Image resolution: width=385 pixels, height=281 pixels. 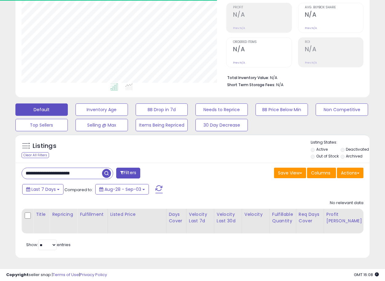 What do you see at coordinates (42, 110) in the screenshot?
I see `button: Default` at bounding box center [42, 110].